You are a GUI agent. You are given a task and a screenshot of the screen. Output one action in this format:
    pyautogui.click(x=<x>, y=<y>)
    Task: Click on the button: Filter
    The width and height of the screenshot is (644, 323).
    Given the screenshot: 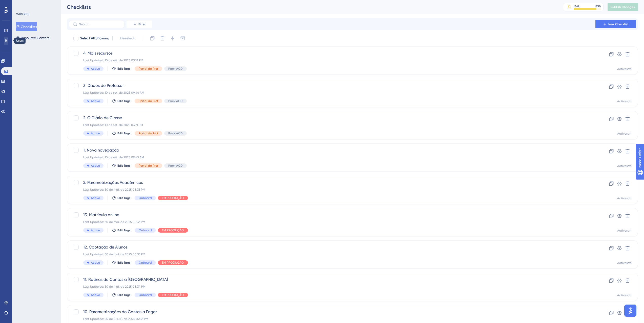 What is the action you would take?
    pyautogui.click(x=139, y=24)
    